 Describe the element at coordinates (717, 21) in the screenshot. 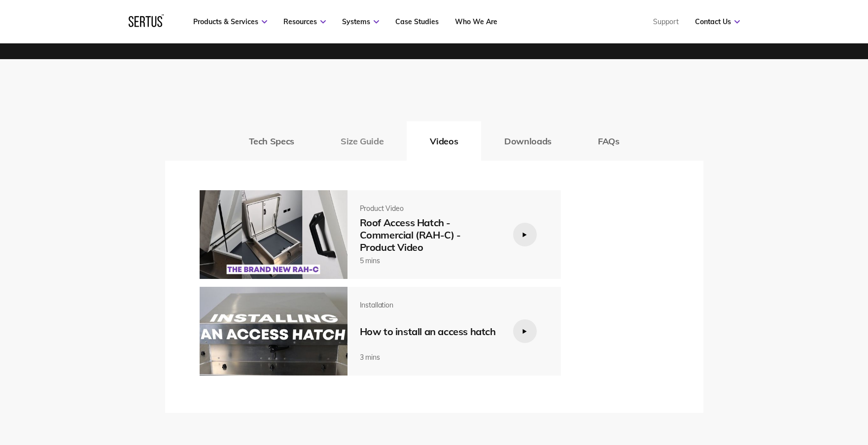

I see `a: Contact Us` at that location.